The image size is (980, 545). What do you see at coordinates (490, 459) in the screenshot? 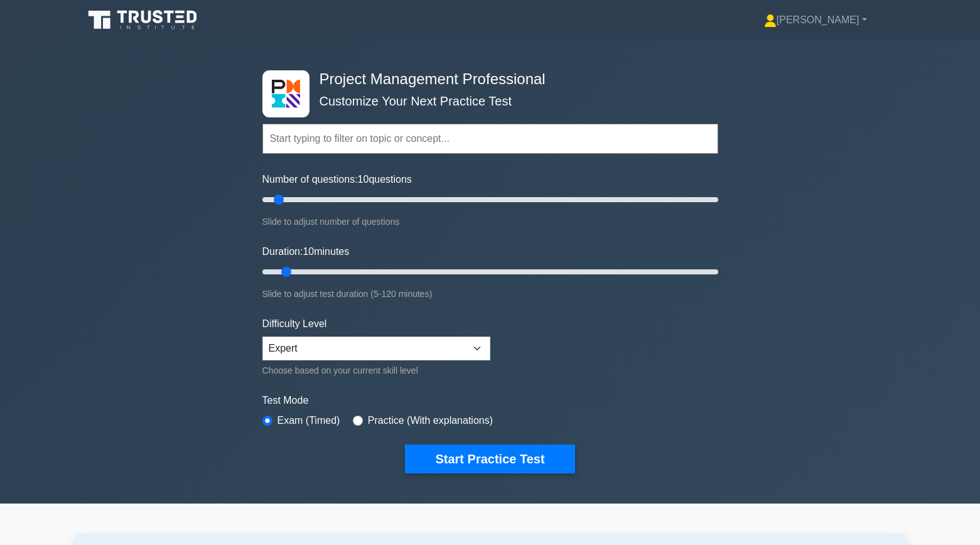
I see `button: Start Practice Test` at bounding box center [490, 459].